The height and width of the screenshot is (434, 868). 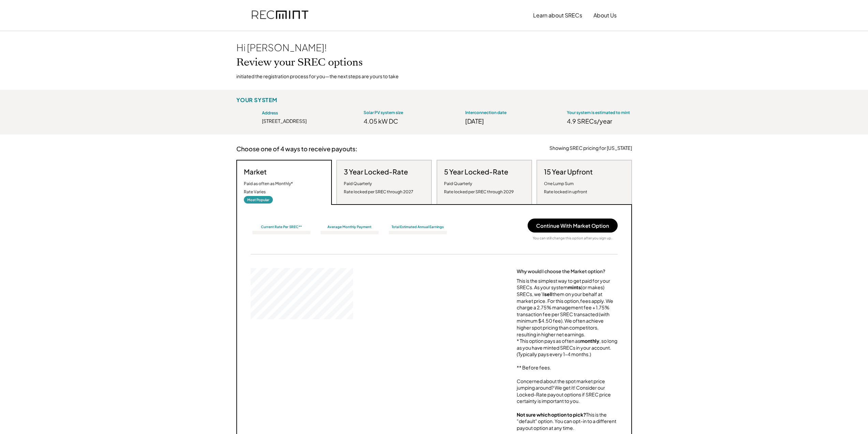 What do you see at coordinates (598, 113) in the screenshot?
I see `div: Your system is estimated to mint` at bounding box center [598, 113].